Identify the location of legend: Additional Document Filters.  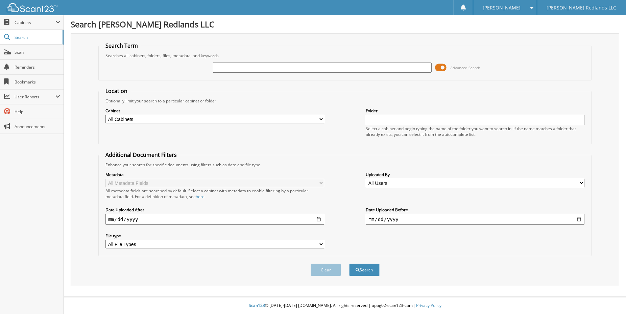
(141, 155).